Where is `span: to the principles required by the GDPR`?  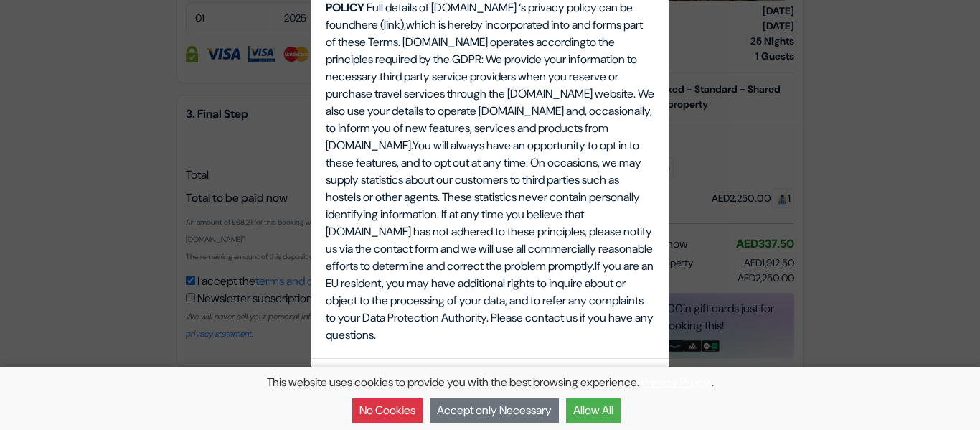
span: to the principles required by the GDPR is located at coordinates (470, 51).